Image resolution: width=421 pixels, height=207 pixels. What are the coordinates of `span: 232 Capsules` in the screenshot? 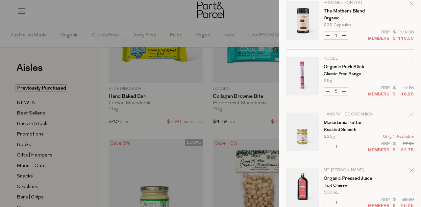 It's located at (337, 25).